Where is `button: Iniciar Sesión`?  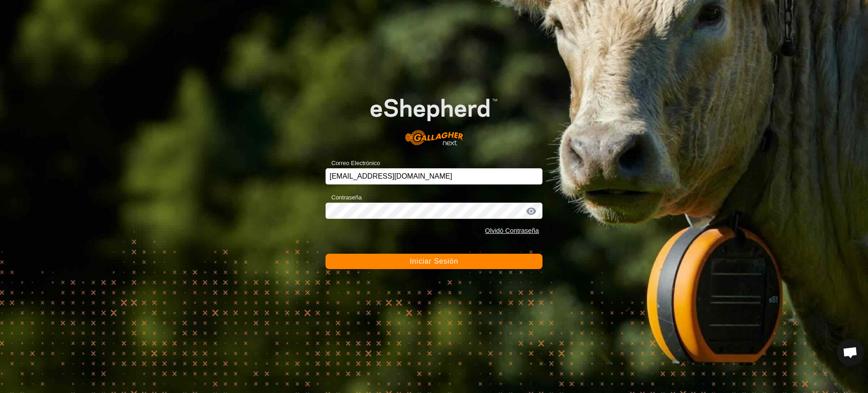
button: Iniciar Sesión is located at coordinates (434, 261).